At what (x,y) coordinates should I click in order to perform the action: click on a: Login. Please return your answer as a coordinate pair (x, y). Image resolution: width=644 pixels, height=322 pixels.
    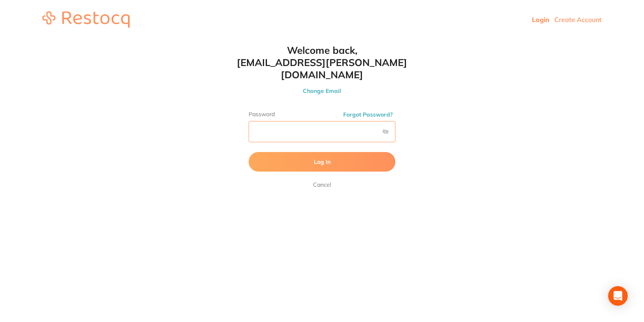
    Looking at the image, I should click on (540, 20).